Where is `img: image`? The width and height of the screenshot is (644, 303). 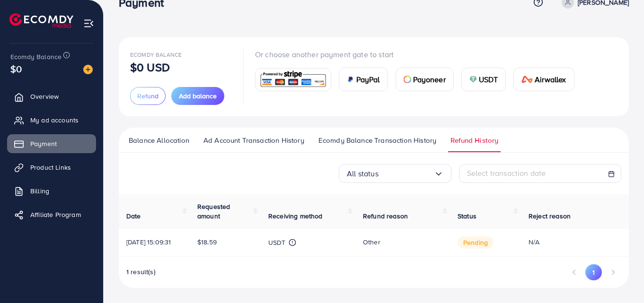
img: image is located at coordinates (88, 70).